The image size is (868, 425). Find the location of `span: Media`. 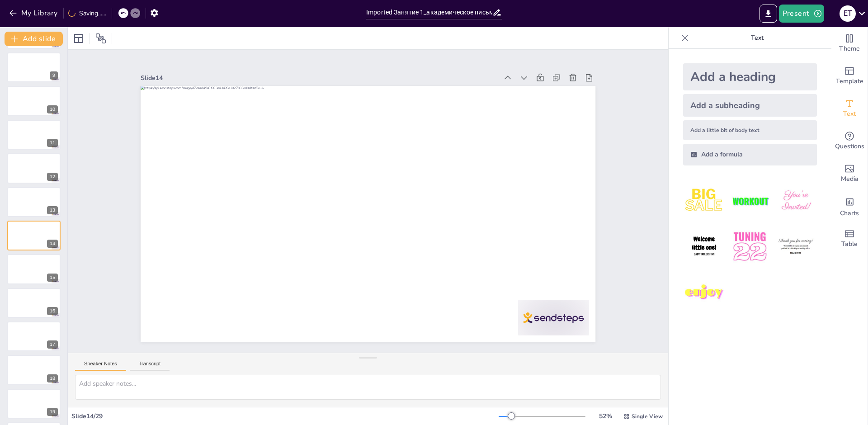

span: Media is located at coordinates (850, 179).